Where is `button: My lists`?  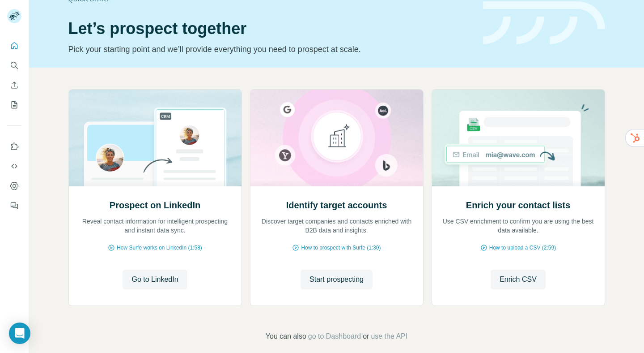 button: My lists is located at coordinates (14, 105).